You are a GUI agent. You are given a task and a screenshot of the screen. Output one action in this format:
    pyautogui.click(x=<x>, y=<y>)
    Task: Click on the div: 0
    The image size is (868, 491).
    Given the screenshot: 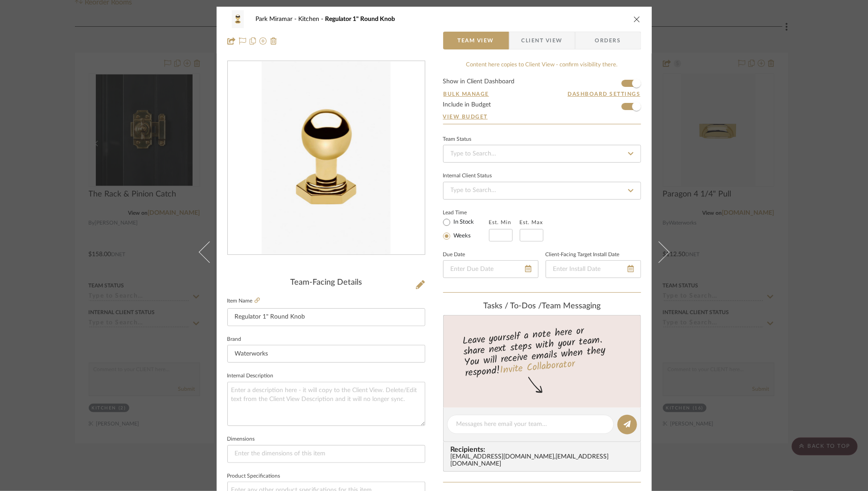 What is the action you would take?
    pyautogui.click(x=326, y=158)
    